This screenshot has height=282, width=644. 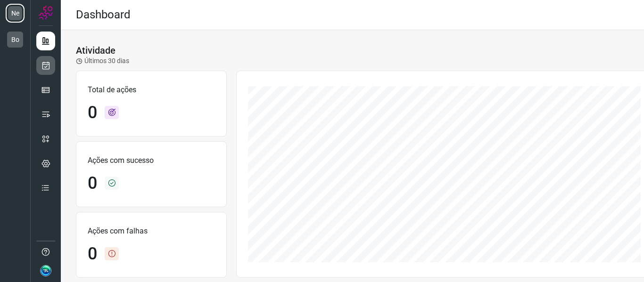 I want to click on li: Bo, so click(x=15, y=40).